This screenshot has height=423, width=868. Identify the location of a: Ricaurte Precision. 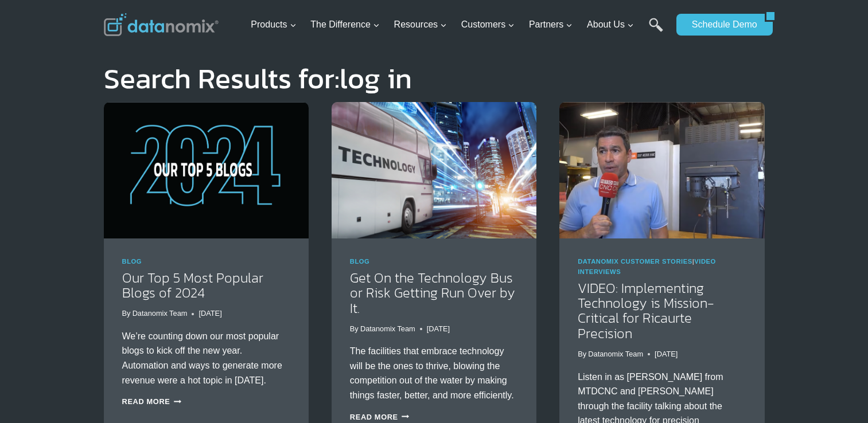
(661, 170).